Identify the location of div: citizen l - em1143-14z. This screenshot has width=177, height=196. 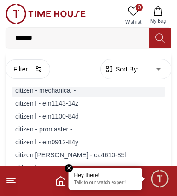
(89, 103).